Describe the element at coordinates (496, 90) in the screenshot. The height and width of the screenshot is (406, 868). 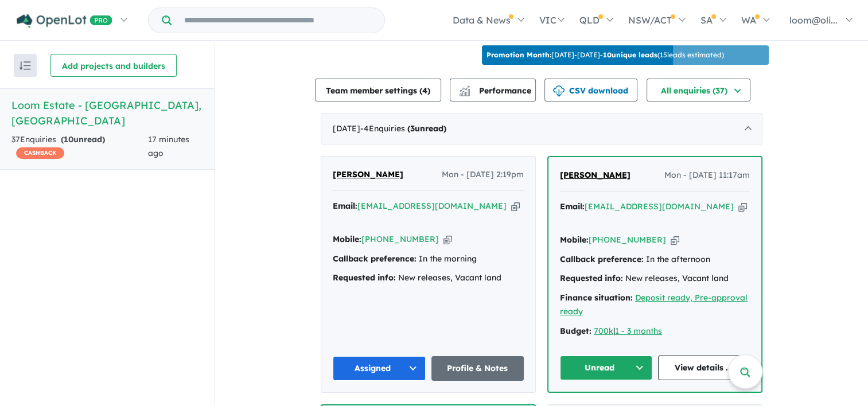
I see `span: Performance` at that location.